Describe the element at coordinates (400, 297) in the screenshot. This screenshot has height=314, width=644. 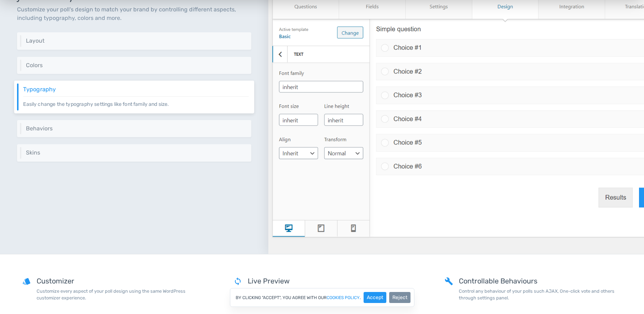
I see `button: Reject` at that location.